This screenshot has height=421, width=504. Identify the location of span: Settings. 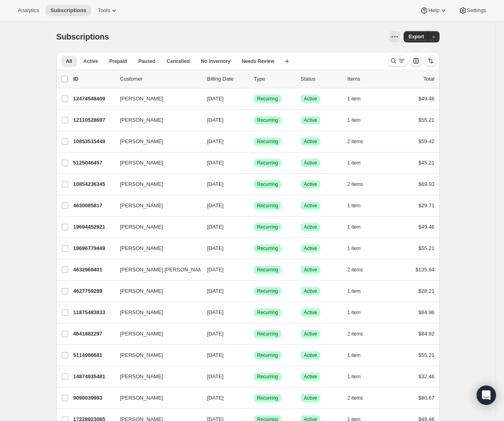
(476, 10).